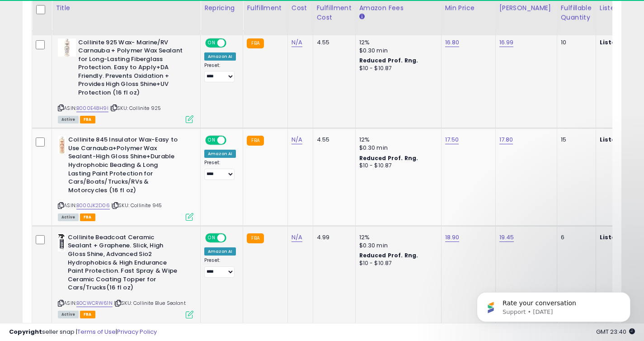  Describe the element at coordinates (135, 108) in the screenshot. I see `span: | SKU: Collinite 925` at that location.